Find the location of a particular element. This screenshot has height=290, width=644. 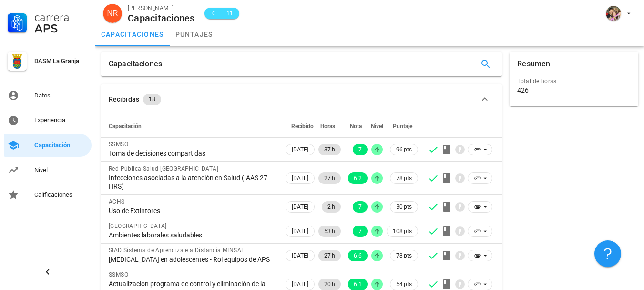

div: Datos is located at coordinates (61, 95).